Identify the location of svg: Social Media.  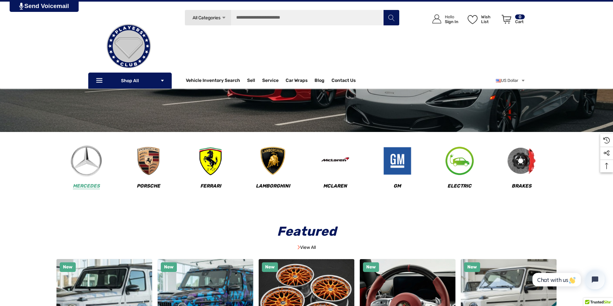
(607, 153).